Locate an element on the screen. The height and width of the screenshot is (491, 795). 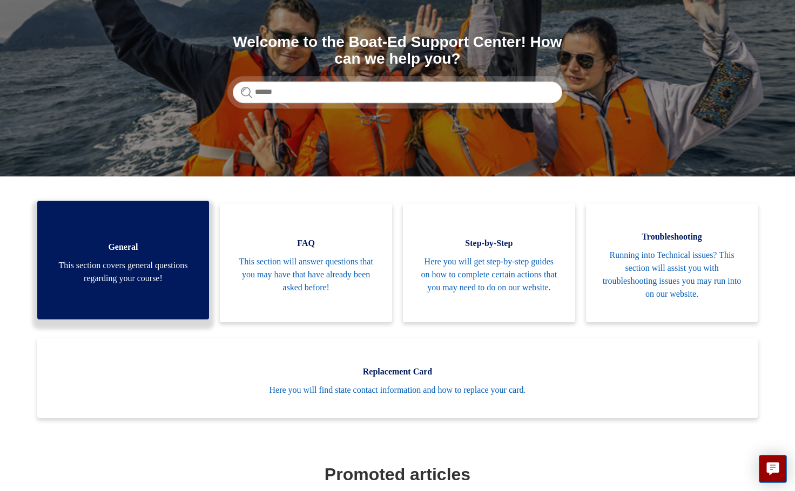
a: FAQ This section will answer questions that you may have that have already been asked before! is located at coordinates (306, 263).